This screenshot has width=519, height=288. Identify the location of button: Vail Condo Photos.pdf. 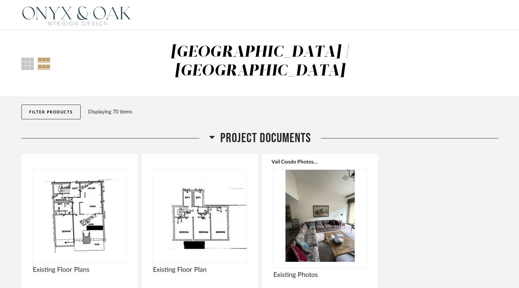
(295, 162).